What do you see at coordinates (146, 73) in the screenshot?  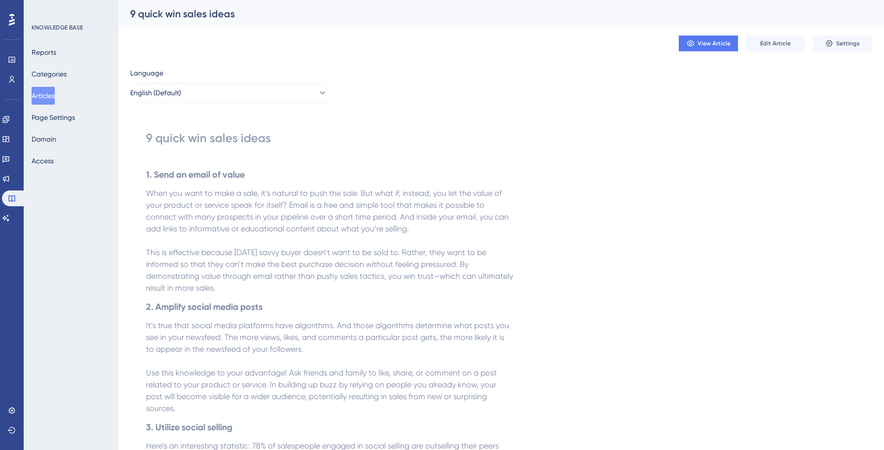 I see `span: Language` at bounding box center [146, 73].